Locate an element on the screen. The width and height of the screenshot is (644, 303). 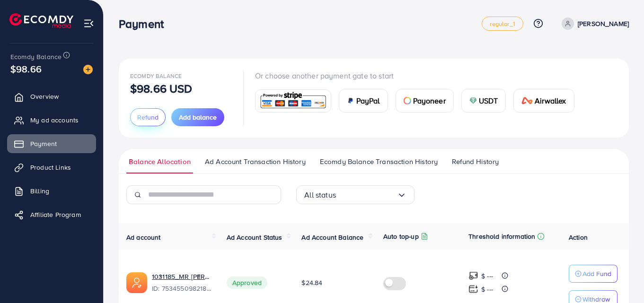
div: Search for option is located at coordinates (355, 195).